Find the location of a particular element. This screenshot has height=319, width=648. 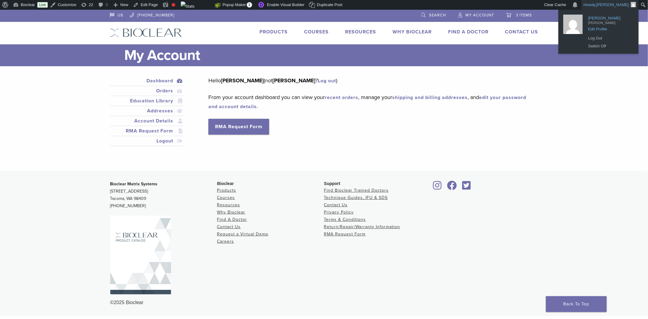

span: Bioclear is located at coordinates (225, 183).